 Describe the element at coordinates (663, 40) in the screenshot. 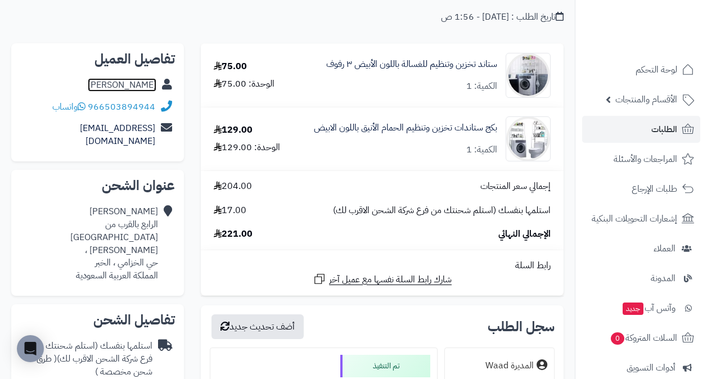

I see `img: logo-2.png` at that location.